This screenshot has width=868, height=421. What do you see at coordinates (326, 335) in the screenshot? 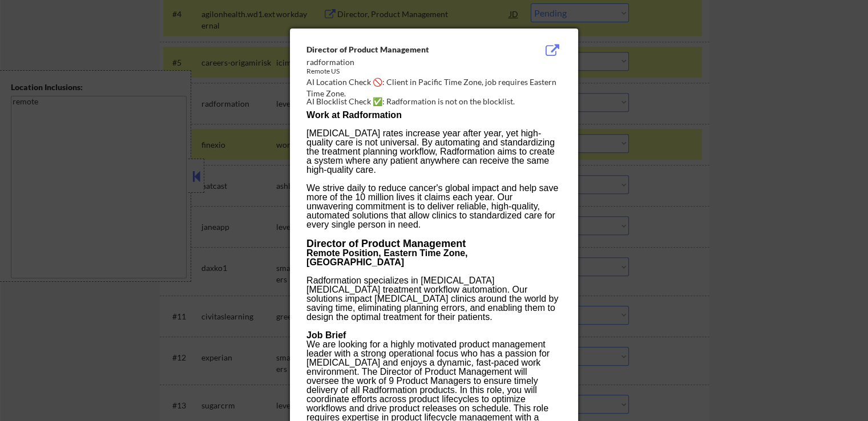
I see `b: Job Brief` at bounding box center [326, 335].